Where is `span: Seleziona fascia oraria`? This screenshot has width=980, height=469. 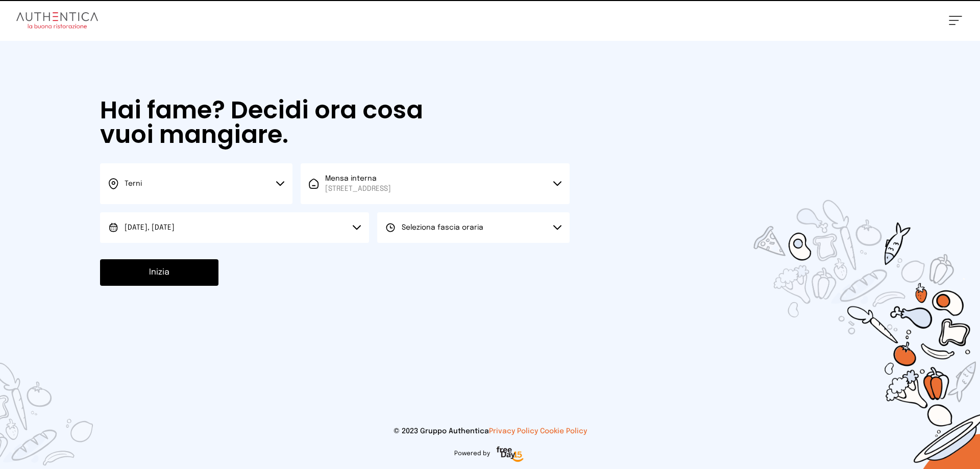
span: Seleziona fascia oraria is located at coordinates (443, 228).